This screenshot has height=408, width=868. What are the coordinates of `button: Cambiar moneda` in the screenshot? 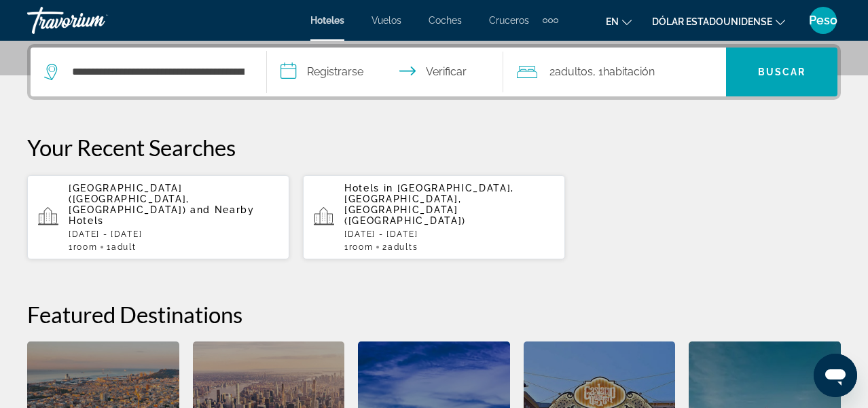 It's located at (719, 21).